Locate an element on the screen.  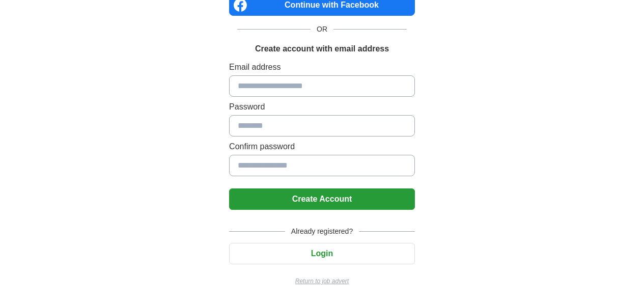
label: Confirm password is located at coordinates (322, 147).